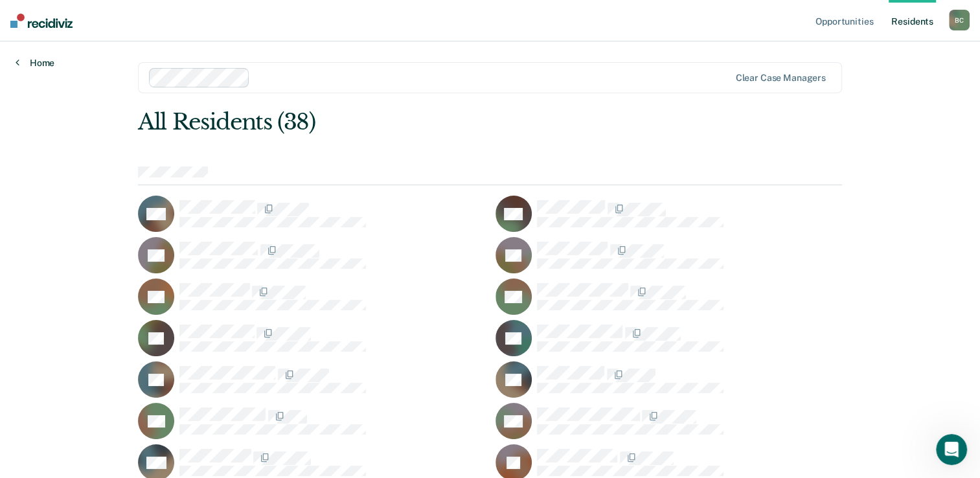  What do you see at coordinates (959, 20) in the screenshot?
I see `button: BC` at bounding box center [959, 20].